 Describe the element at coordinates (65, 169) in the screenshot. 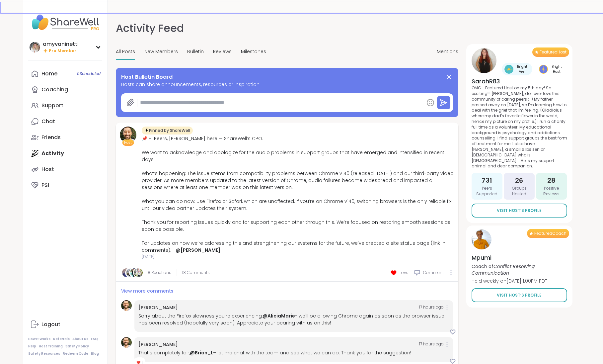

I see `a: Host` at that location.